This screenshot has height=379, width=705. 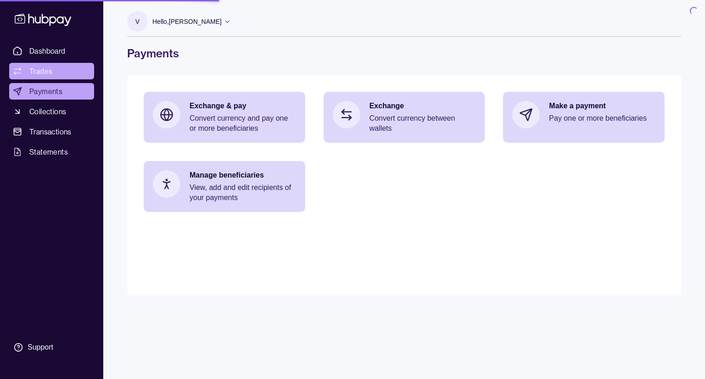 What do you see at coordinates (243, 175) in the screenshot?
I see `p: Manage beneficiaries` at bounding box center [243, 175].